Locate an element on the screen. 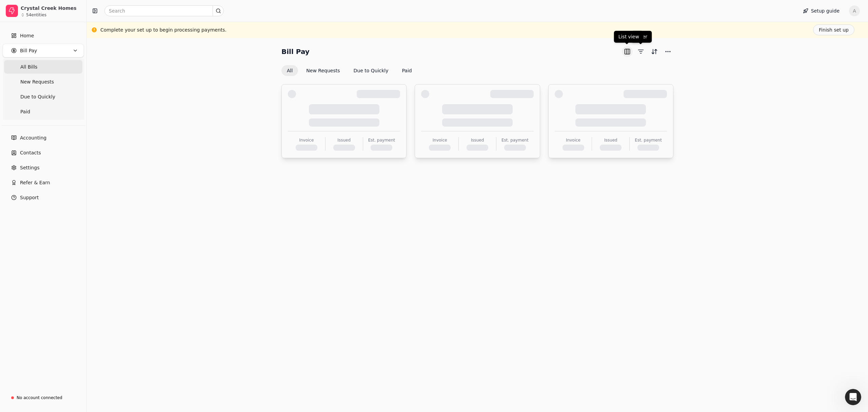 This screenshot has height=412, width=868. button: A is located at coordinates (854, 11).